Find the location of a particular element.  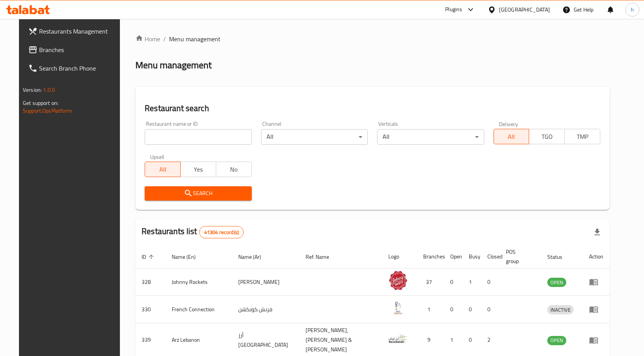

span: 1.0.0 is located at coordinates (48, 90).